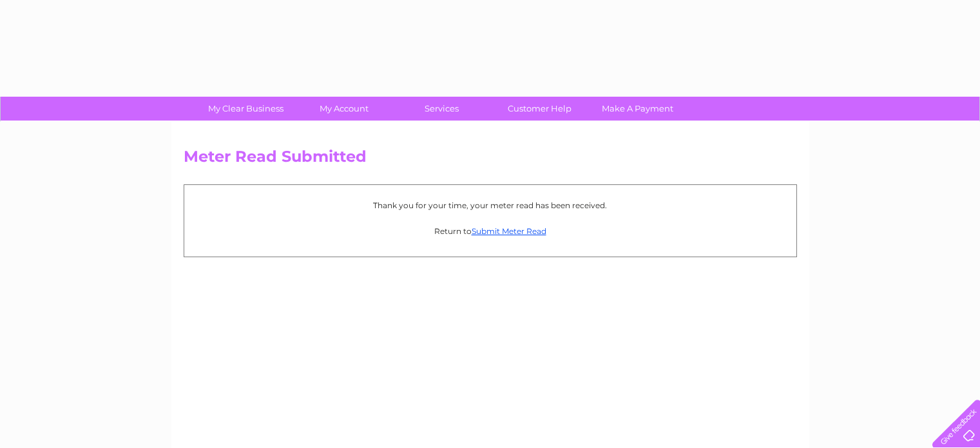 This screenshot has height=448, width=980. What do you see at coordinates (490, 160) in the screenshot?
I see `h2: Meter Read Submitted` at bounding box center [490, 160].